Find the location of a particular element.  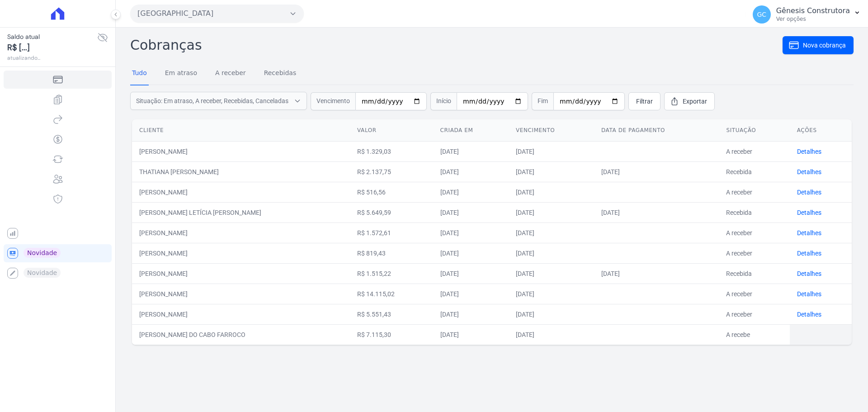

span: Saldo atual is located at coordinates (52, 36).